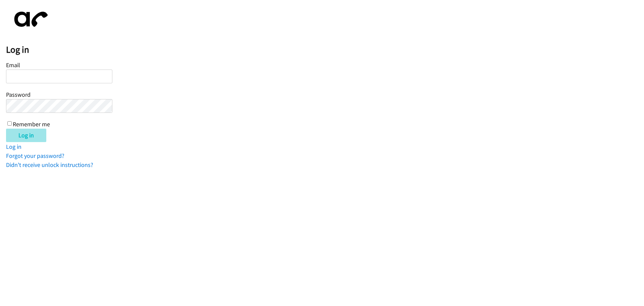 This screenshot has height=306, width=644. What do you see at coordinates (35, 156) in the screenshot?
I see `a: Forgot your password?` at bounding box center [35, 156].